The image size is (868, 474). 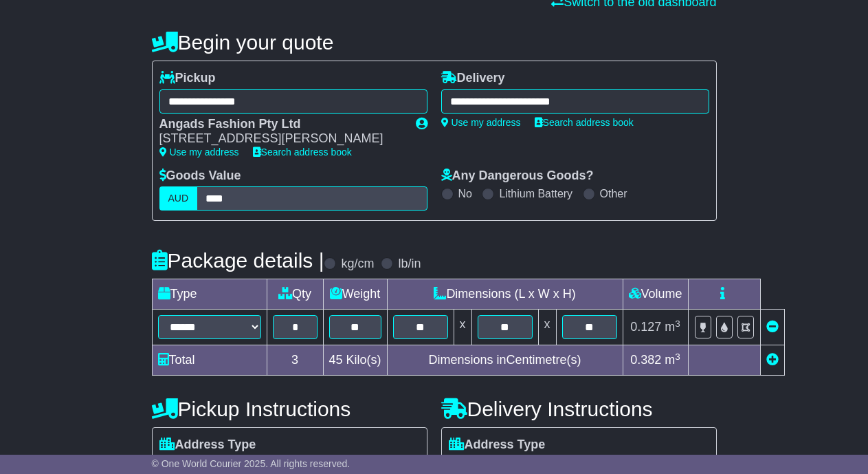 What do you see at coordinates (209, 360) in the screenshot?
I see `td: Total` at bounding box center [209, 360].